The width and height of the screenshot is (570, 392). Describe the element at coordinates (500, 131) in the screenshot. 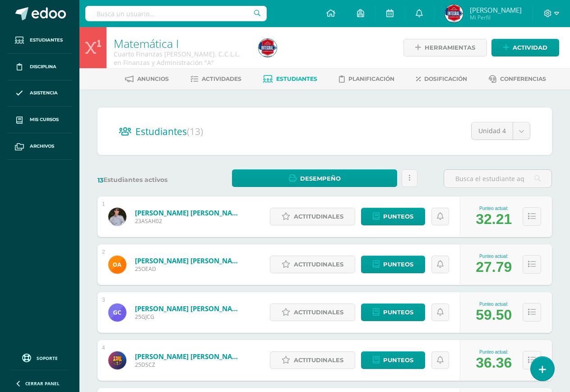

I see `a: Unidad 4` at that location.